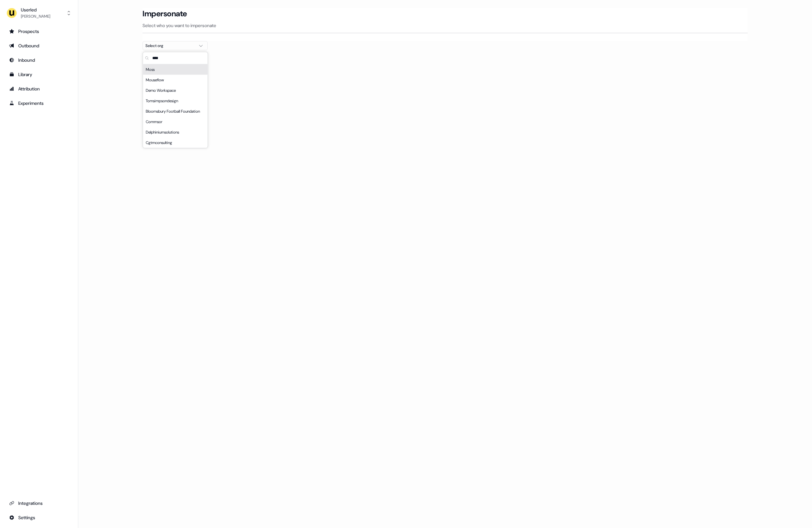 The height and width of the screenshot is (528, 812). Describe the element at coordinates (39, 89) in the screenshot. I see `a: Go to attribution` at that location.